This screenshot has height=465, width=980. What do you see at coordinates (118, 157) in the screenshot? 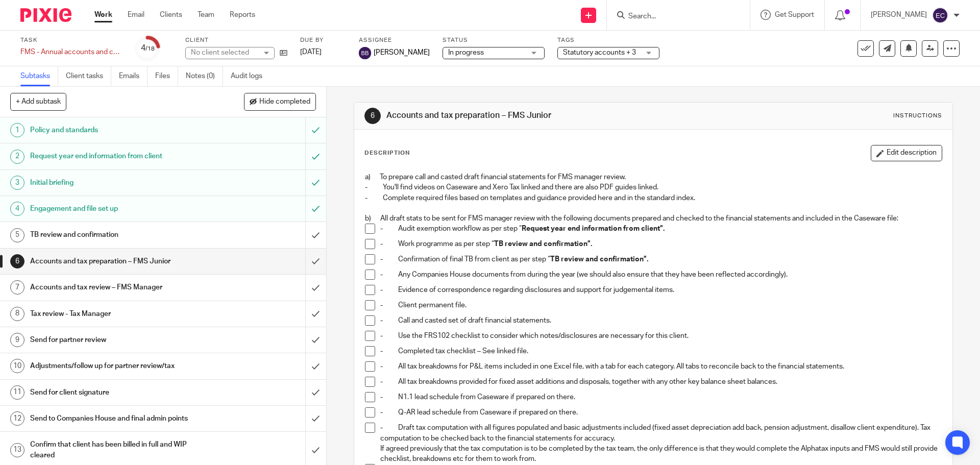
I see `h1: Request year end information from client` at bounding box center [118, 157].